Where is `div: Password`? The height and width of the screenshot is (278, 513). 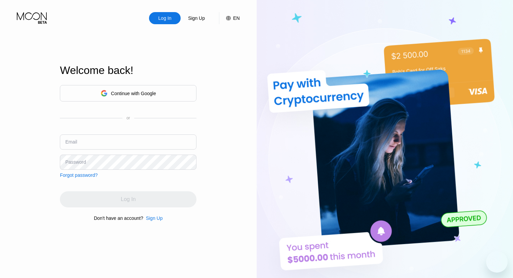
div: Password is located at coordinates (75, 162).